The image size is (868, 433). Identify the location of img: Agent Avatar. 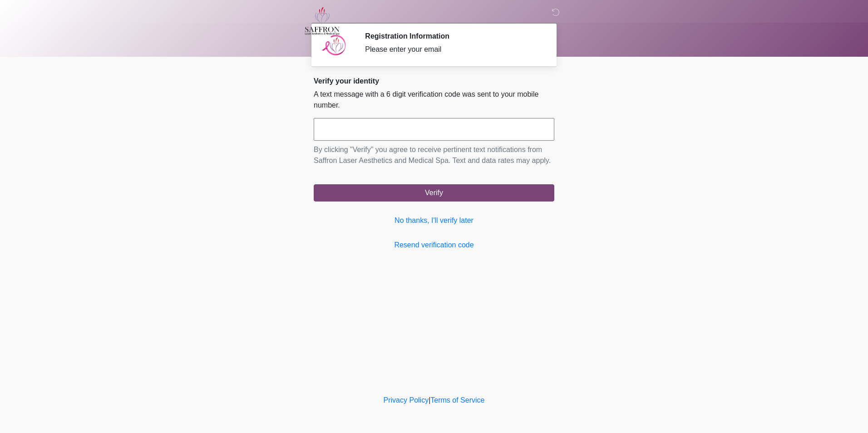
(334, 45).